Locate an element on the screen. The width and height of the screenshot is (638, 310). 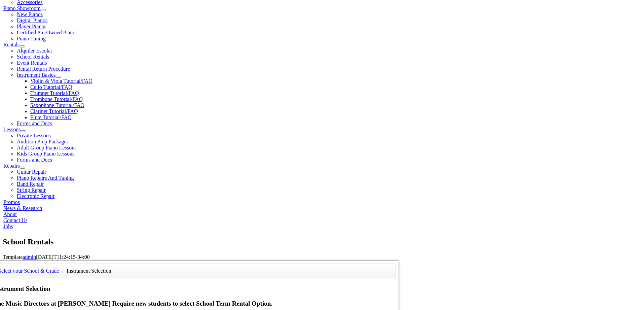
a: News & Research is located at coordinates (23, 208).